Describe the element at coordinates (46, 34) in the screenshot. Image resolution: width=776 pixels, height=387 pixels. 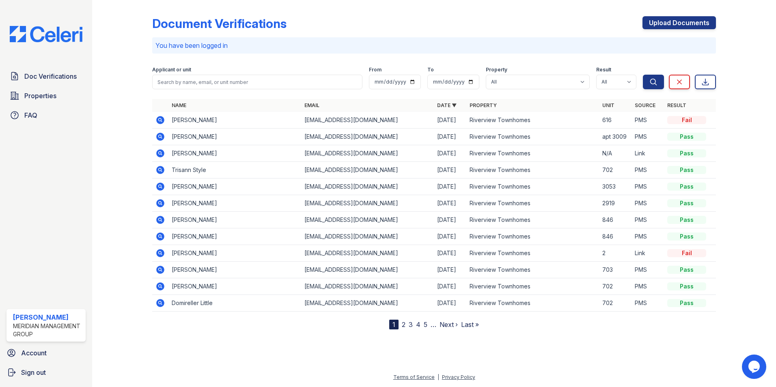
I see `img: CE_Logo_Blue-a8612792a0a2168367f1c8372b55b34899dd931a85d93a1a3d3e32e68fde9ad4.png` at that location.